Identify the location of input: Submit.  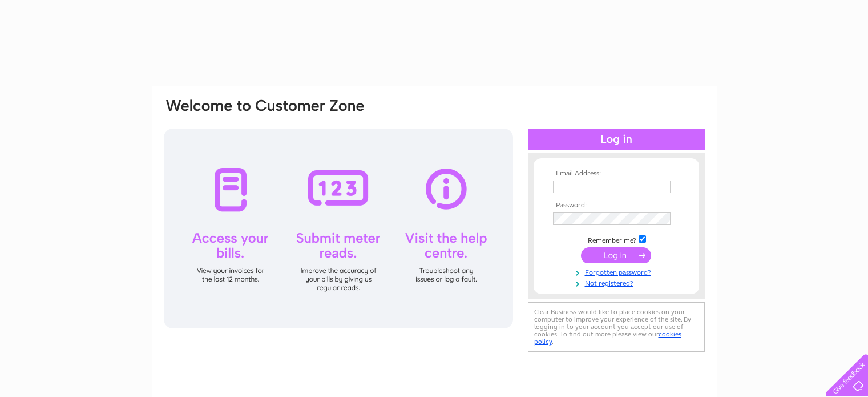
(616, 255).